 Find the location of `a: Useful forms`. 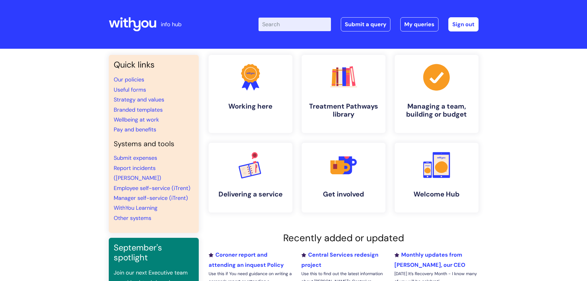

a: Useful forms is located at coordinates (130, 90).